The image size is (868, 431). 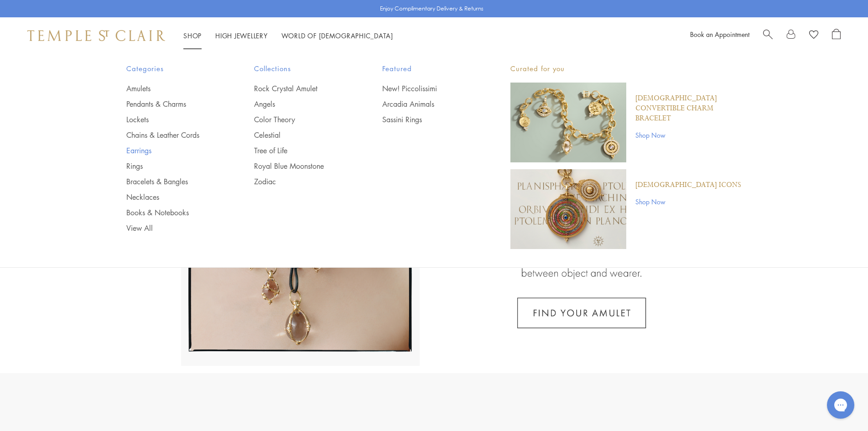 I want to click on a: Pendants & Charms, so click(x=172, y=104).